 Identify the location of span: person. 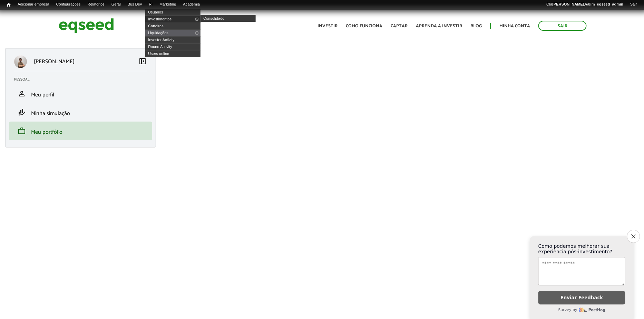
(22, 94).